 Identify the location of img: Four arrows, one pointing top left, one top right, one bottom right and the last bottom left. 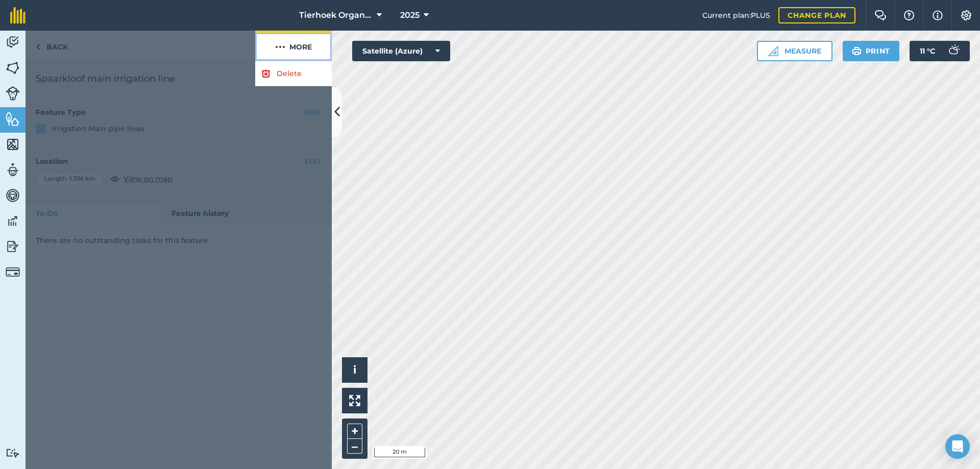
(354, 401).